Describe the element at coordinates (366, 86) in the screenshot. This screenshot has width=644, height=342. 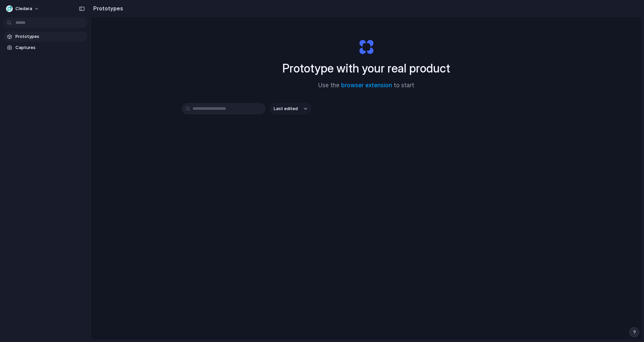
I see `span: Use the to start` at that location.